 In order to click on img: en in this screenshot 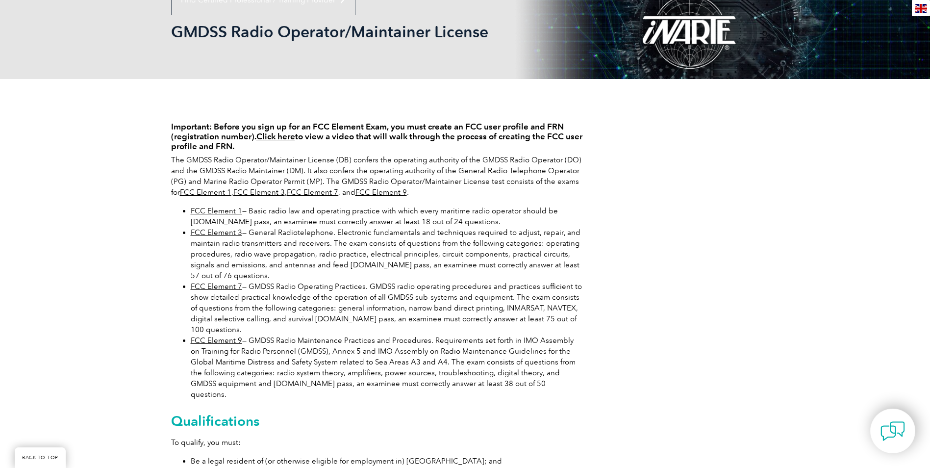, I will do `click(921, 8)`.